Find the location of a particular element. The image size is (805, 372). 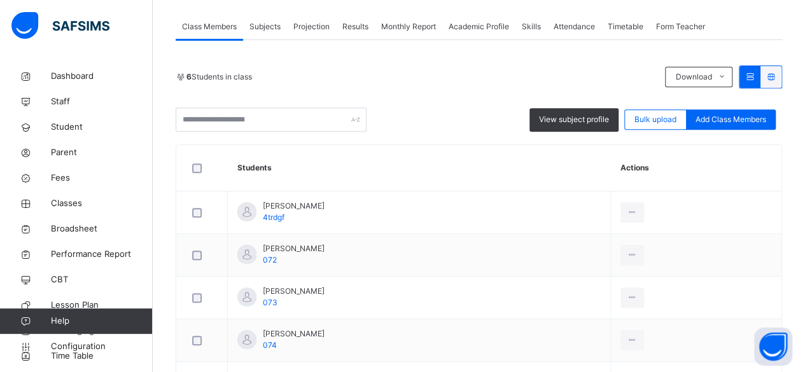

span: Classes is located at coordinates (102, 204).